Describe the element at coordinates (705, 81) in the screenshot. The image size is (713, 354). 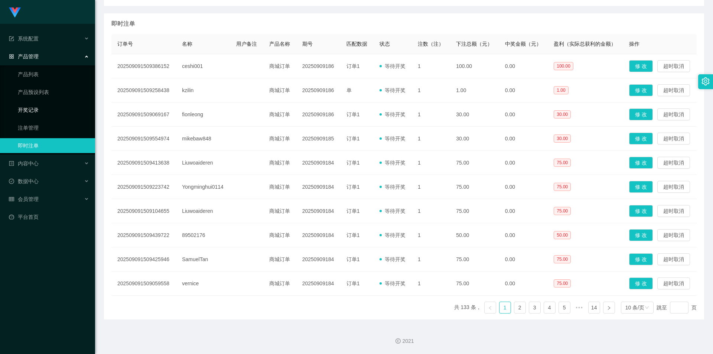
I see `i: 图标: setting` at that location.